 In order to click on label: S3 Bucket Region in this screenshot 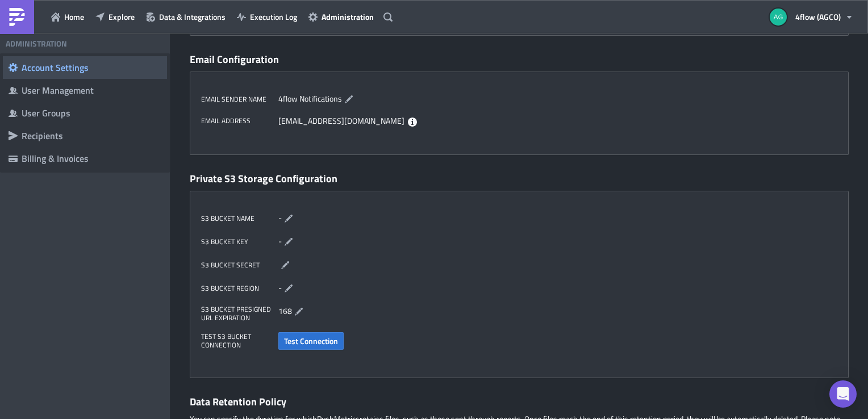, I will do `click(240, 289)`.